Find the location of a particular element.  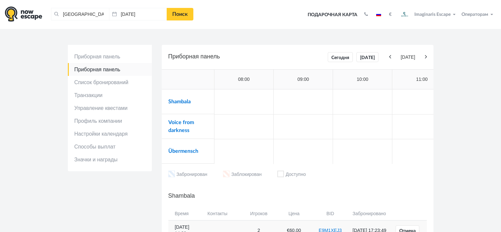

input: Дата is located at coordinates (138, 14).